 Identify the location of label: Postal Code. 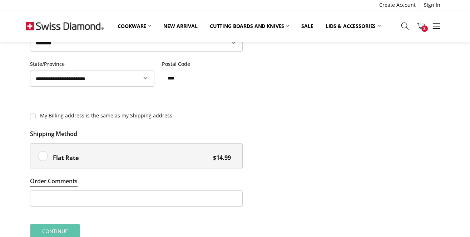
(202, 64).